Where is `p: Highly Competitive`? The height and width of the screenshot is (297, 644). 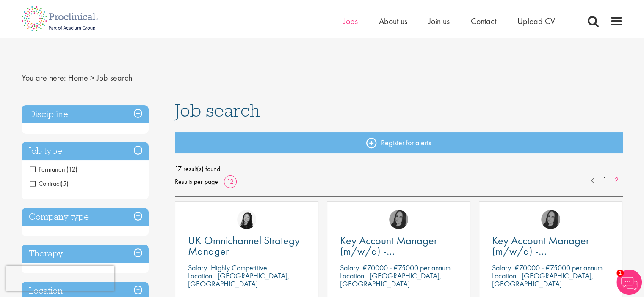
p: Highly Competitive is located at coordinates (239, 268).